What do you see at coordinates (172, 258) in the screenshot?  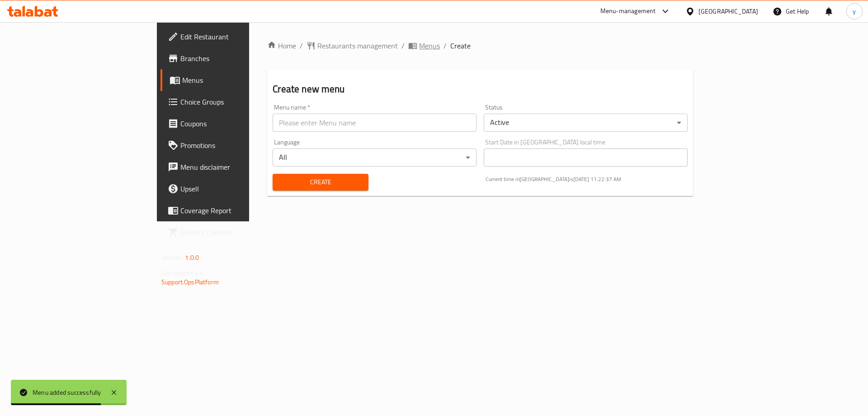 I see `span: Version:` at bounding box center [172, 258].